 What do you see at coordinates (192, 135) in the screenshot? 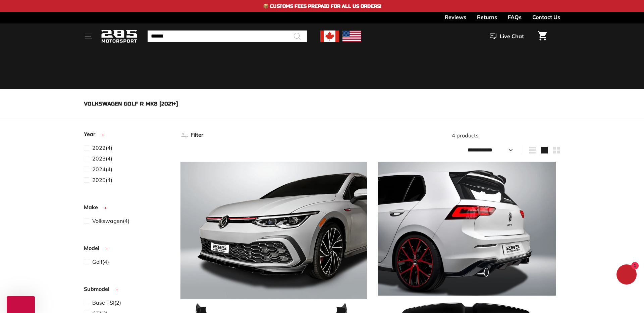
I see `button: Filter` at bounding box center [192, 135].